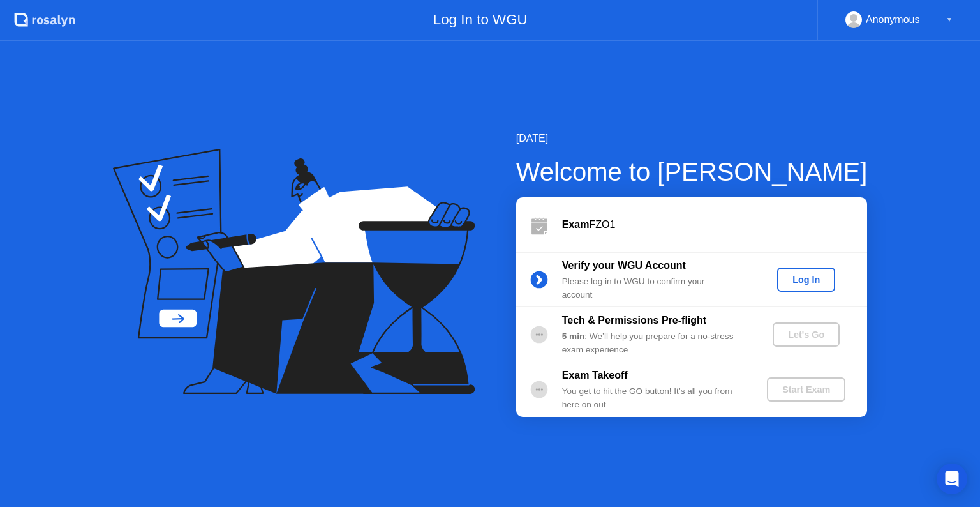  Describe the element at coordinates (806, 280) in the screenshot. I see `button: Log In` at that location.